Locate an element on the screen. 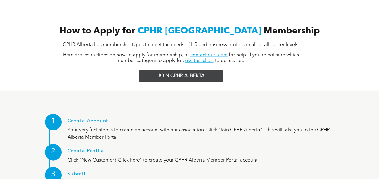 The image size is (379, 179). p: Your very first step is to create an account with our association. Click “Join CPHR Alberta” – th... is located at coordinates (204, 134).